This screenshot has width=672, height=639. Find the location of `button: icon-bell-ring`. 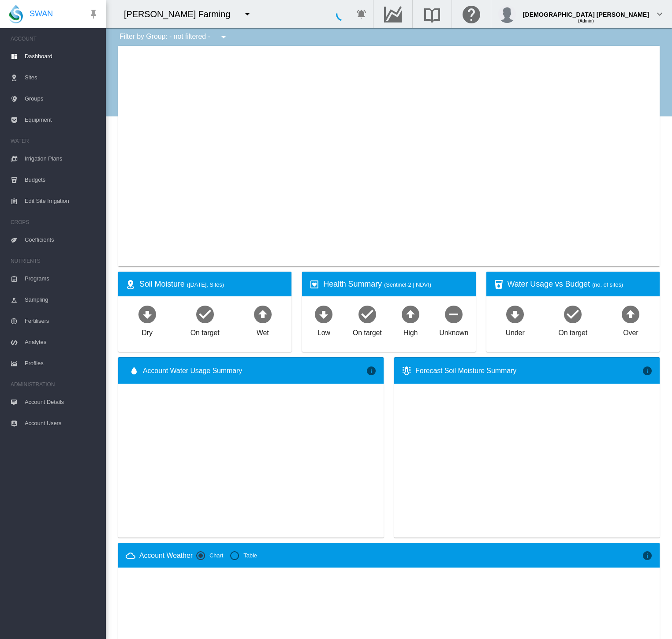

button: icon-bell-ring is located at coordinates (361, 14).